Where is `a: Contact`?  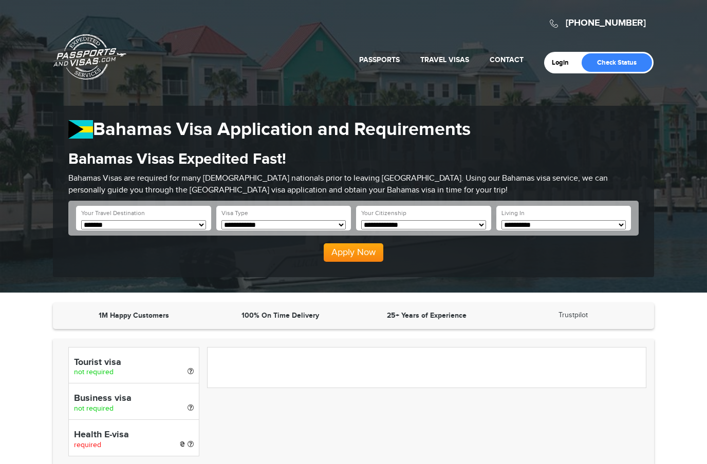
a: Contact is located at coordinates (506, 60).